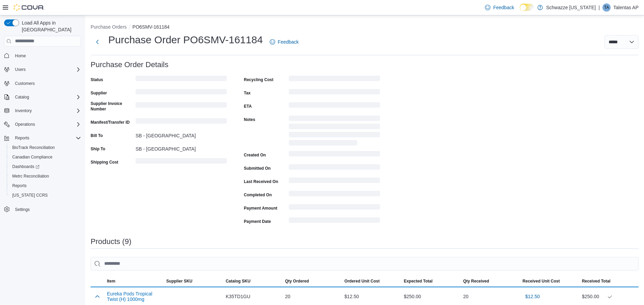 This screenshot has height=305, width=644. Describe the element at coordinates (134, 296) in the screenshot. I see `button: Eureka Pods Tropical Twist (H) 1000mg` at that location.